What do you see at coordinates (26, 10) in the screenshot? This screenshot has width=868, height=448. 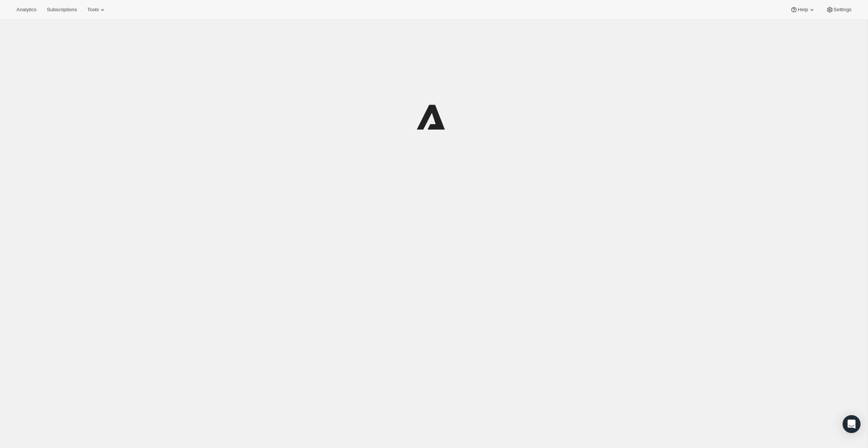 I see `span: Analytics` at bounding box center [26, 10].